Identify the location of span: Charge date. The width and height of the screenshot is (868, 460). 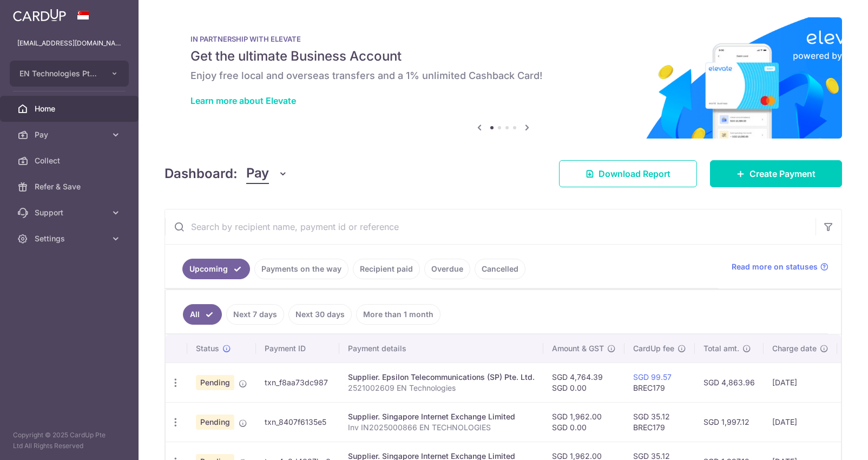
(794, 348).